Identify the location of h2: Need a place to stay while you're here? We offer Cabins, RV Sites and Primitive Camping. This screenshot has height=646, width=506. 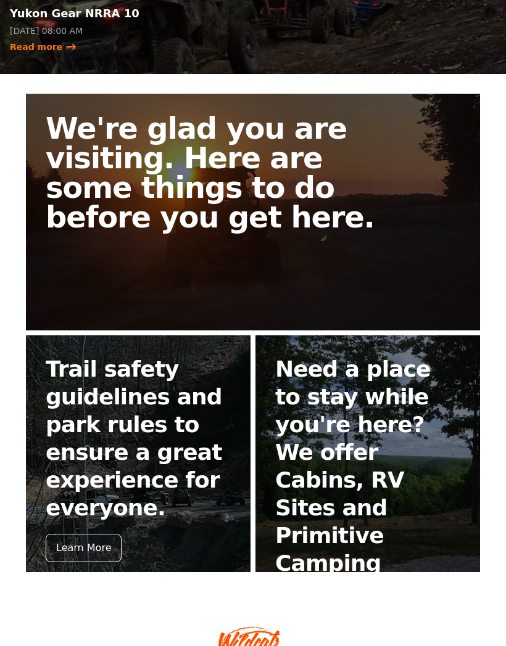
(367, 466).